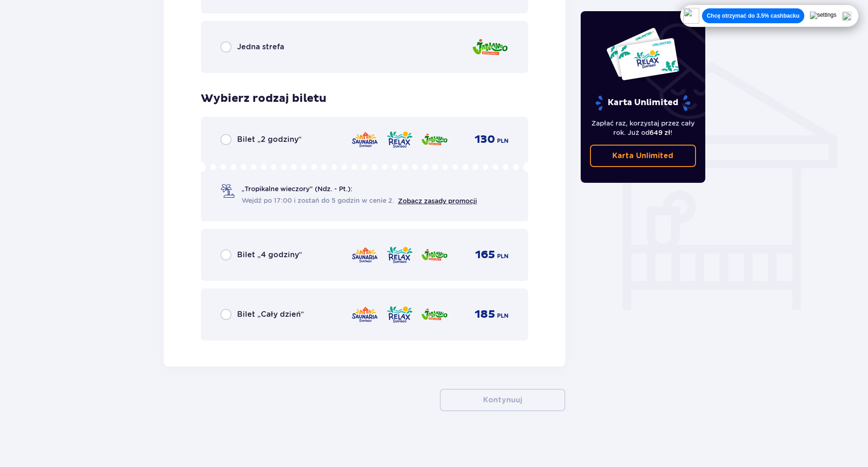 This screenshot has width=868, height=467. Describe the element at coordinates (503, 400) in the screenshot. I see `button: Kontynuuj` at that location.